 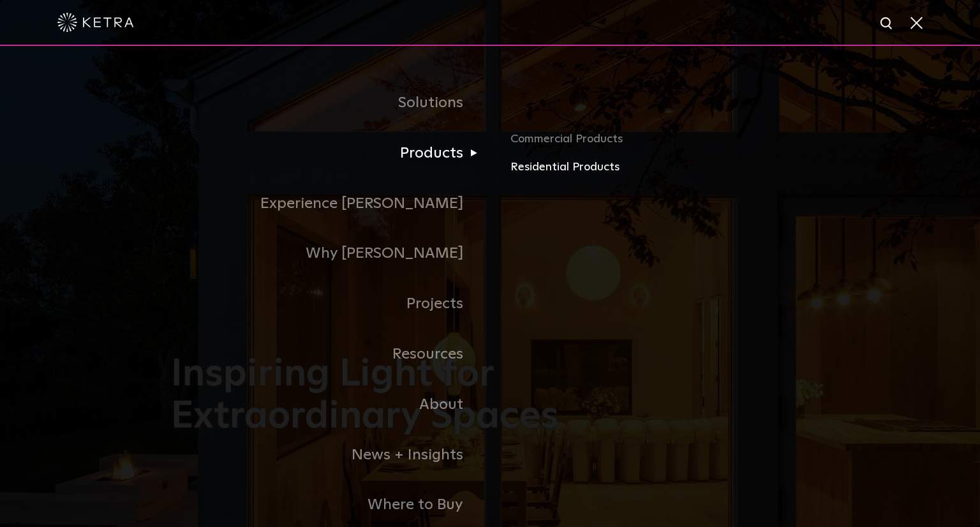 I want to click on img: ketra-logo-2019-white, so click(x=96, y=22).